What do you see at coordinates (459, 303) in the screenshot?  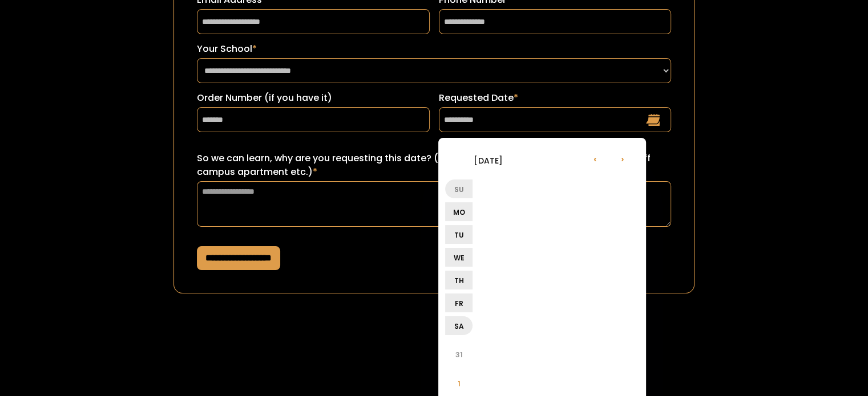 I see `li: Fr` at bounding box center [459, 303].